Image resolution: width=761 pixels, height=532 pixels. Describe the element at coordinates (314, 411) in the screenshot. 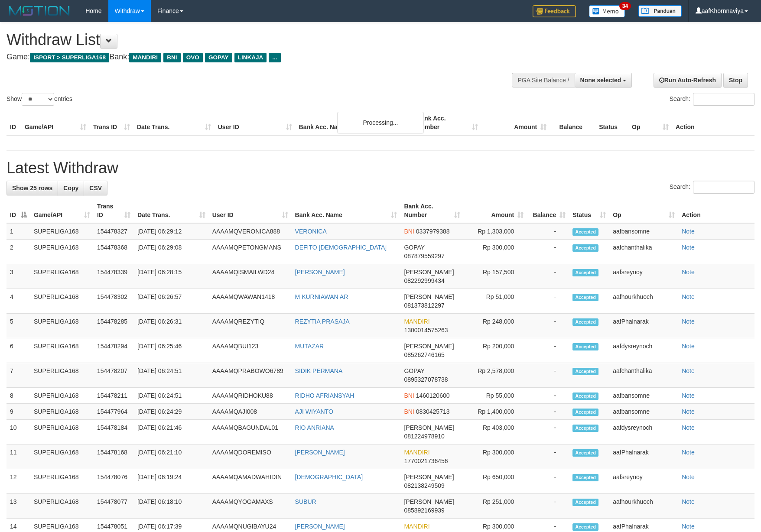

I see `a: AJI WIYANTO` at that location.